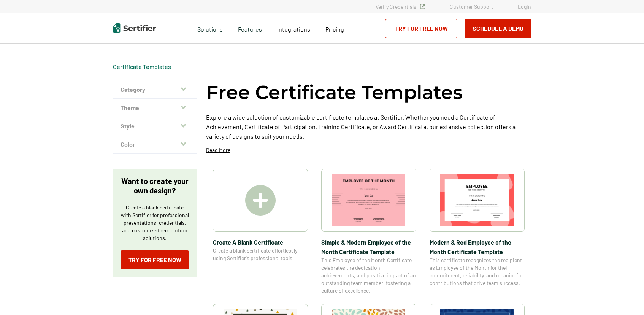 Image resolution: width=644 pixels, height=315 pixels. Describe the element at coordinates (155, 144) in the screenshot. I see `button: Color` at that location.